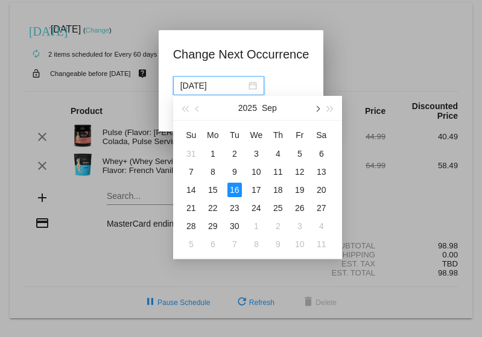  Describe the element at coordinates (191, 154) in the screenshot. I see `div: 31` at that location.